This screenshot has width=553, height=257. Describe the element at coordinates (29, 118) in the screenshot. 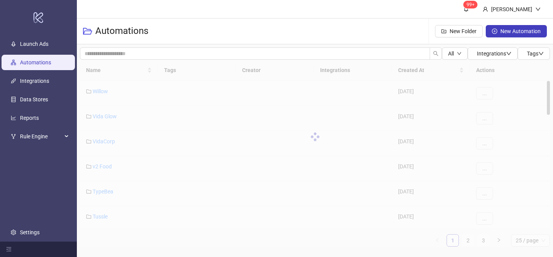

I see `a: Reports` at that location.